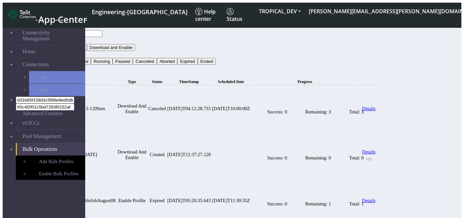  I want to click on span: App Center, so click(63, 19).